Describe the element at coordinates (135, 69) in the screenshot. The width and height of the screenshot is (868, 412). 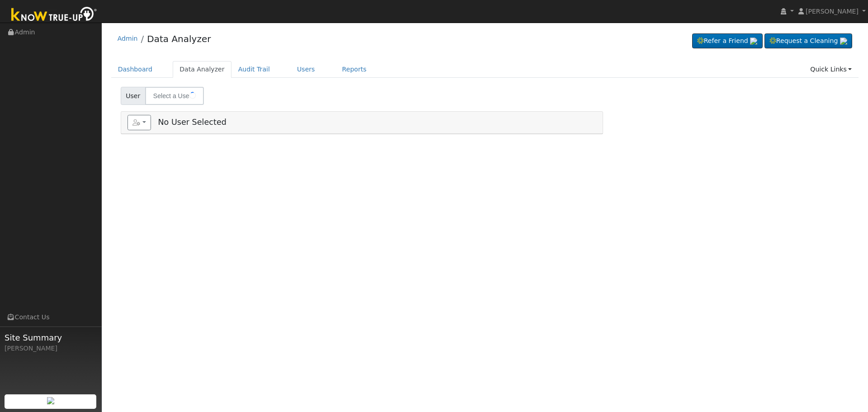
I see `a: Dashboard` at that location.